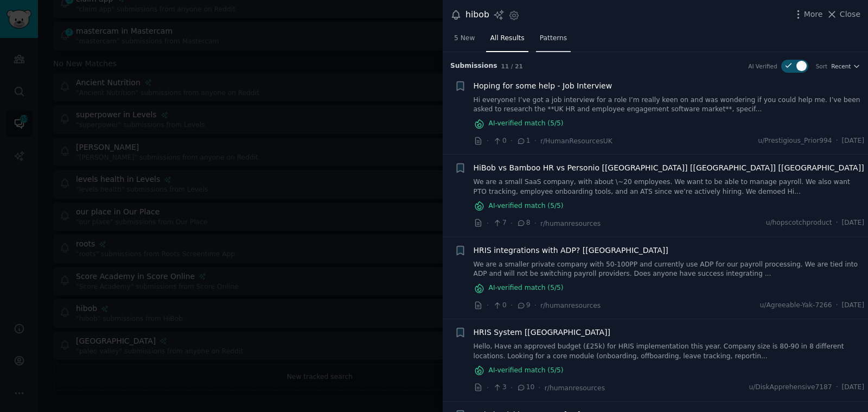 The height and width of the screenshot is (412, 868). Describe the element at coordinates (669, 351) in the screenshot. I see `a: Hello, Have an approved budget (£25k) for HRIS implementation this year. Company size is 80-90 in...` at that location.